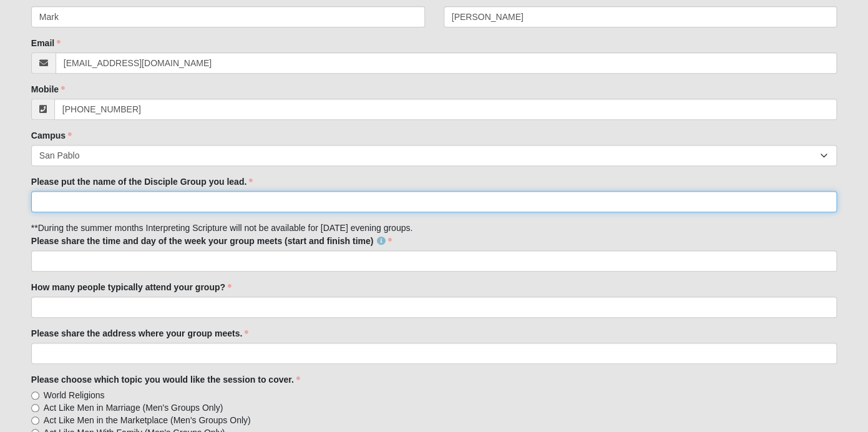  Describe the element at coordinates (131, 287) in the screenshot. I see `label: How many people typically attend your group?` at that location.